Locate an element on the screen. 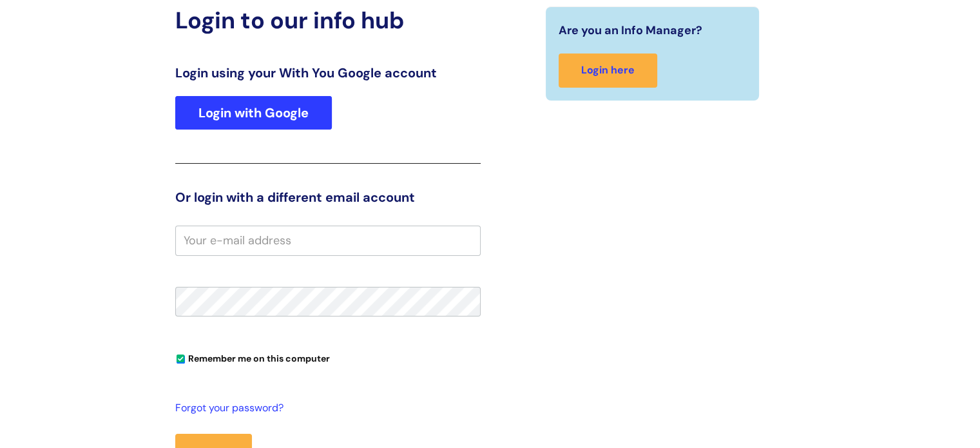  input: Remember me on this computer is located at coordinates (181, 359).